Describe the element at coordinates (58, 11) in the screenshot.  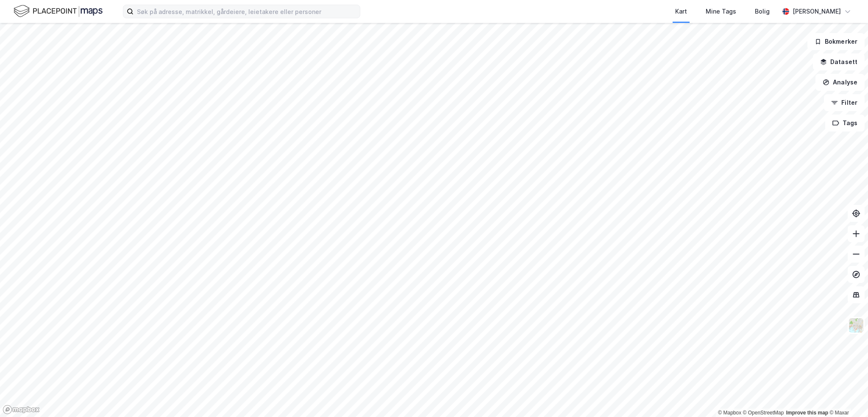
I see `img: logo.f888ab2527a4732fd821a326f86c7f29.svg` at that location.